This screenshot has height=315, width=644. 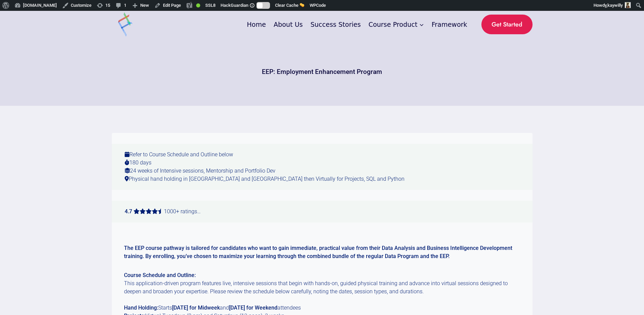 I want to click on a: Framework, so click(x=450, y=25).